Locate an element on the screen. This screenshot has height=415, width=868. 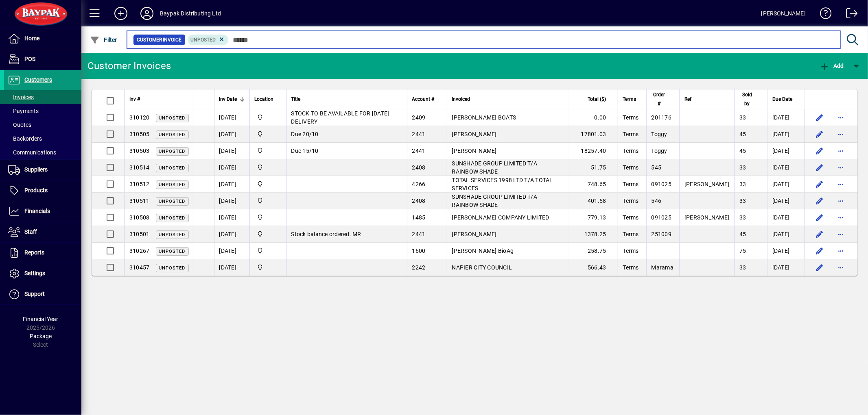
span: Due 15/10 is located at coordinates (305, 151).